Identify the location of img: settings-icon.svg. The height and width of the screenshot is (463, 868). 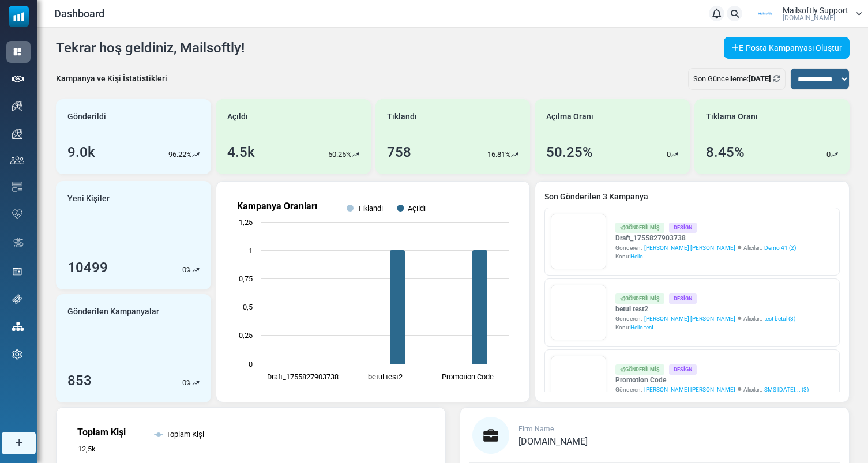
(17, 355).